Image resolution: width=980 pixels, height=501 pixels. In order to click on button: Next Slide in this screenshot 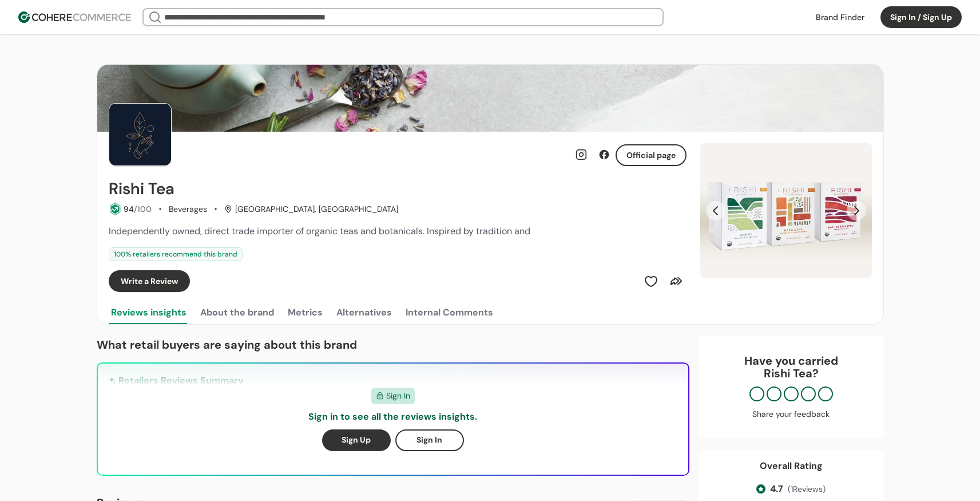, I will do `click(856, 210)`.